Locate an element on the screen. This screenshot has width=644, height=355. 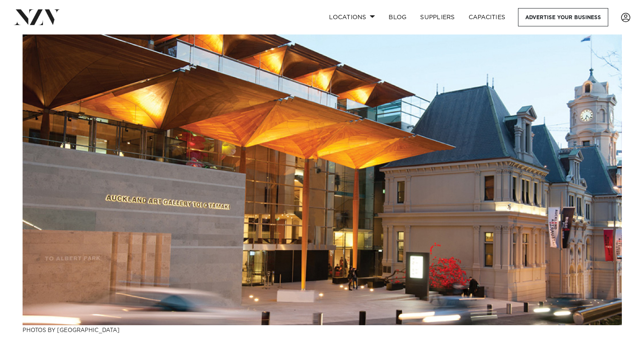
img: Top 14 Auckland Venues for Corporate Events is located at coordinates (322, 180).